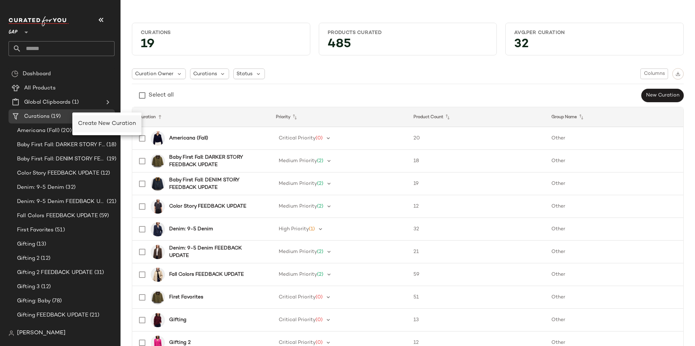  Describe the element at coordinates (339, 117) in the screenshot. I see `th: Priority` at that location.